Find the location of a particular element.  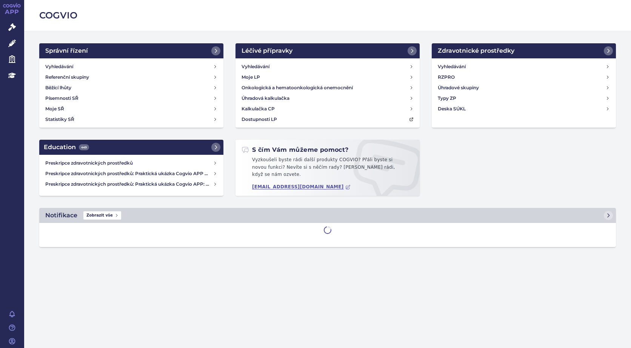

p: Vyzkoušeli byste rádi další produkty COGVIO? Přáli byste si novou funkci? Nevíte si s něčím rady?... is located at coordinates (327, 169).